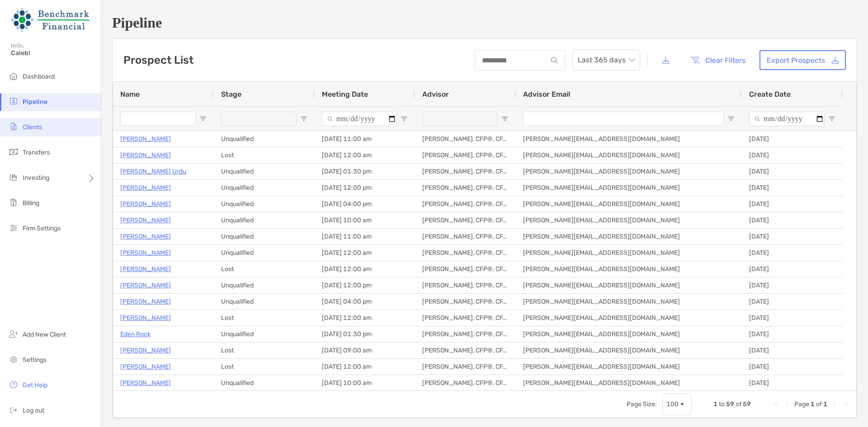 This screenshot has width=868, height=427. Describe the element at coordinates (13, 360) in the screenshot. I see `img: settings icon` at that location.